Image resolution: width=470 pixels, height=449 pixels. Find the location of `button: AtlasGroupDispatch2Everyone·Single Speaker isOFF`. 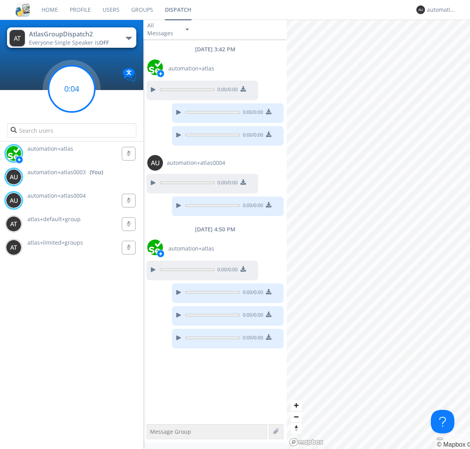

button: AtlasGroupDispatch2Everyone·Single Speaker isOFF is located at coordinates (71, 38).